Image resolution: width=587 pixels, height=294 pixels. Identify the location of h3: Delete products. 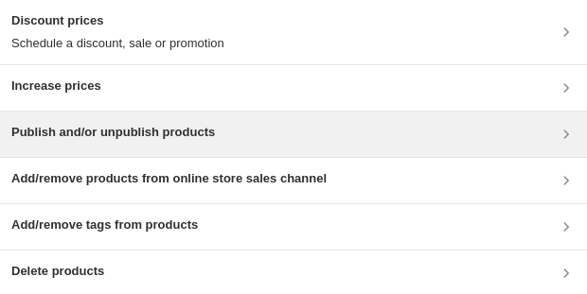
(58, 272).